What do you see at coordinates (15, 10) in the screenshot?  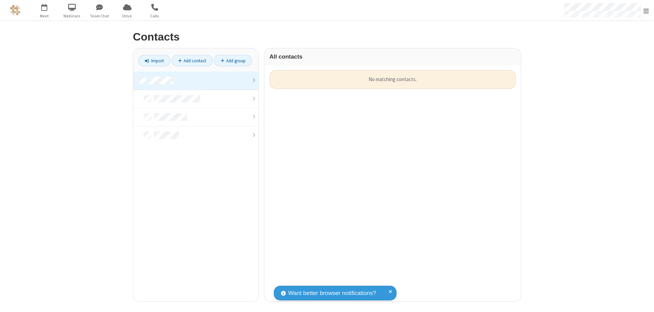 I see `img: QA Selenium DO NOT DELETE OR CHANGE` at bounding box center [15, 10].